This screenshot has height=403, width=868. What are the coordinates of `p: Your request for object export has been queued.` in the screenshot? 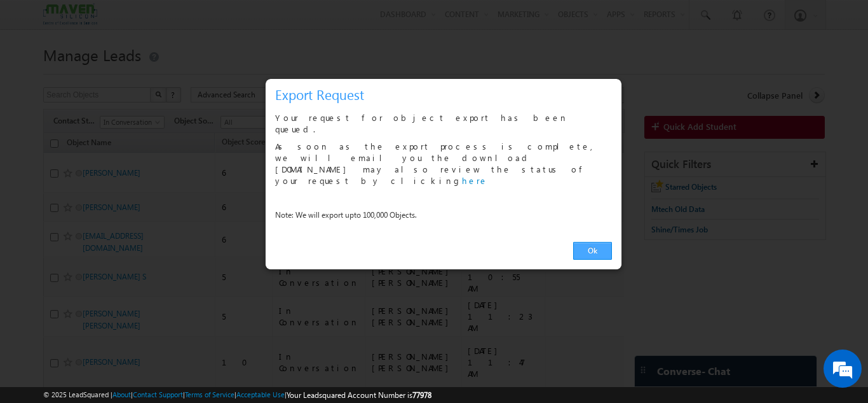 It's located at (443, 123).